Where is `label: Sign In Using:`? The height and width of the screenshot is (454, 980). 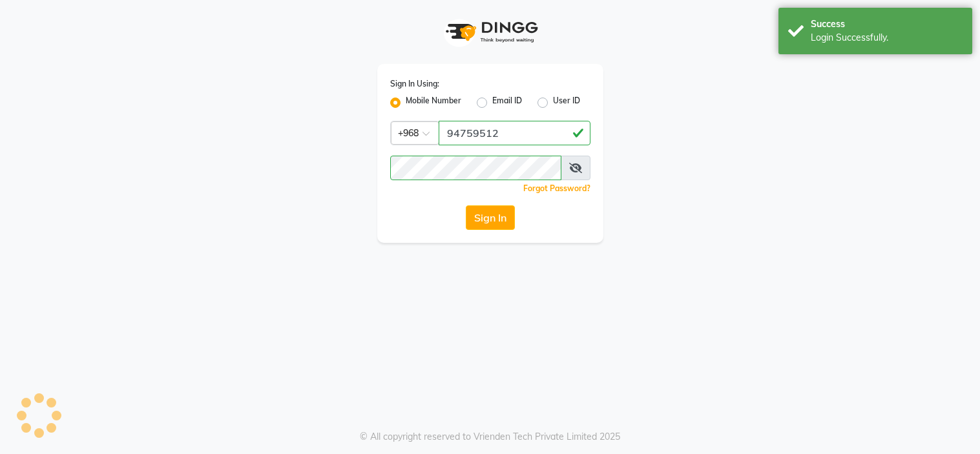
label: Sign In Using: is located at coordinates (415, 84).